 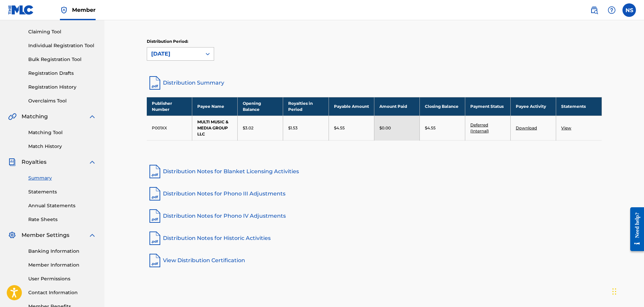 I want to click on img: Member Settings, so click(x=12, y=235).